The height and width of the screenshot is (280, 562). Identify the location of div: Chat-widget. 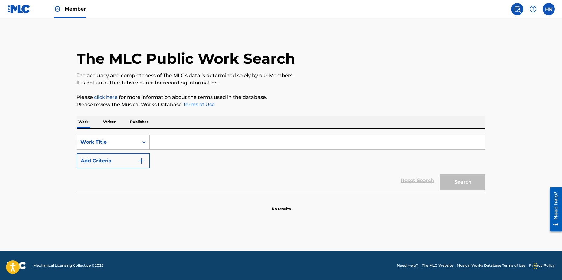
(547, 266).